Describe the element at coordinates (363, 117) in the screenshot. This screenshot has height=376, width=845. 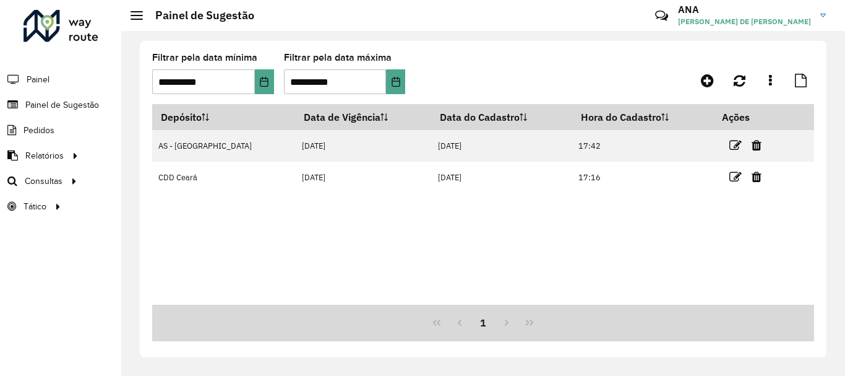
I see `th: Data de Vigência` at that location.